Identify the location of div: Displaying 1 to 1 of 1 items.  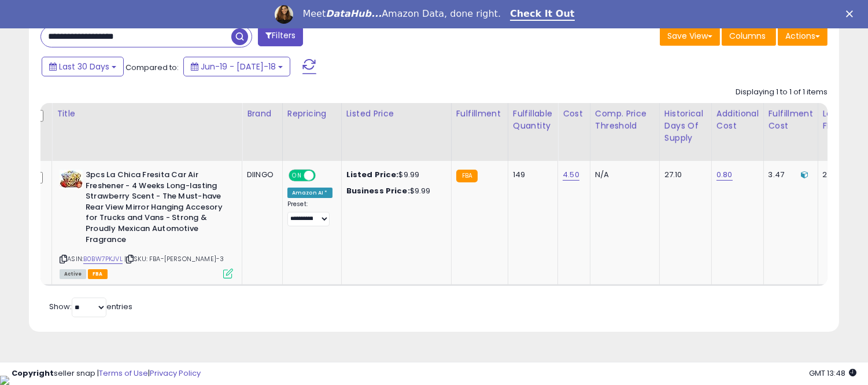
(781, 92).